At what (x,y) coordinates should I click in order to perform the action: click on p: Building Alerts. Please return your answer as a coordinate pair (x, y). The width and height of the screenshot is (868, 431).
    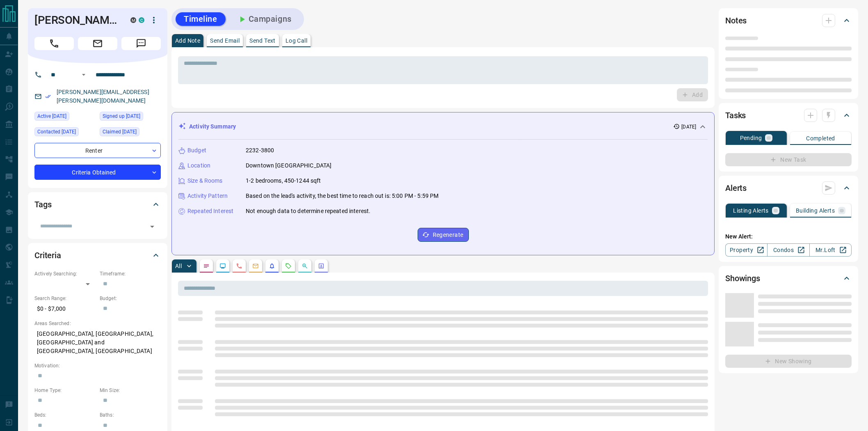
    Looking at the image, I should click on (815, 211).